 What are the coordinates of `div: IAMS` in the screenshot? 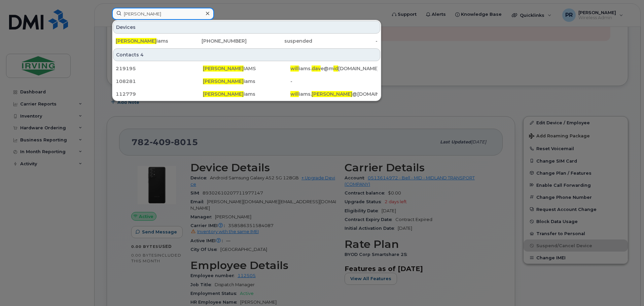 It's located at (246, 69).